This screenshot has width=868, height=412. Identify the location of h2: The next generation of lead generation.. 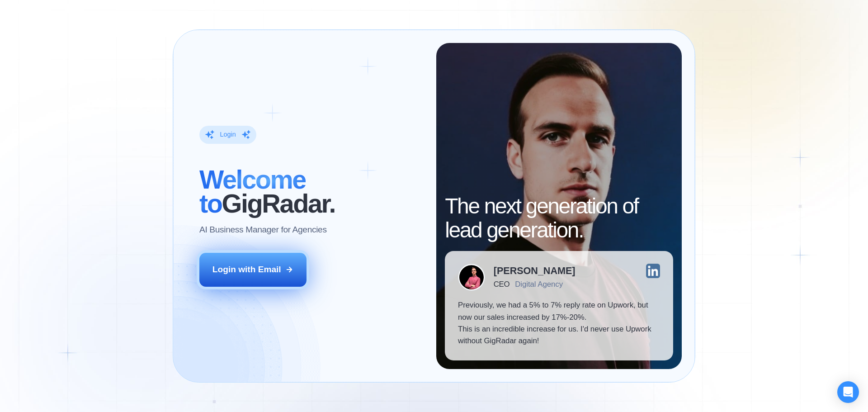
(559, 218).